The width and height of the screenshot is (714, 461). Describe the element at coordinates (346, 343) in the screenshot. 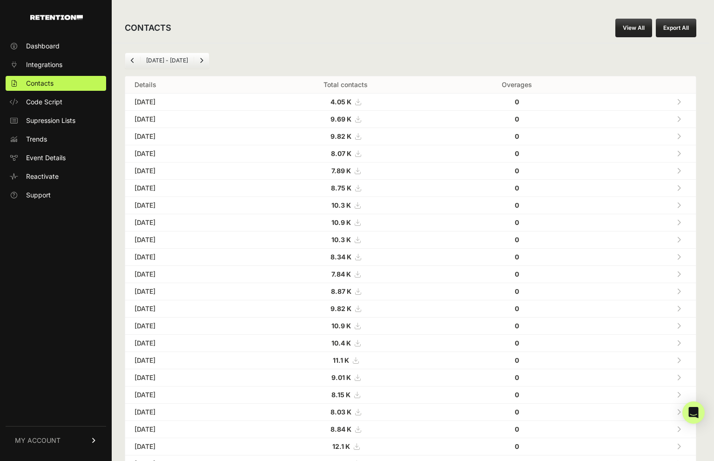

I see `a: 10.4 K` at that location.